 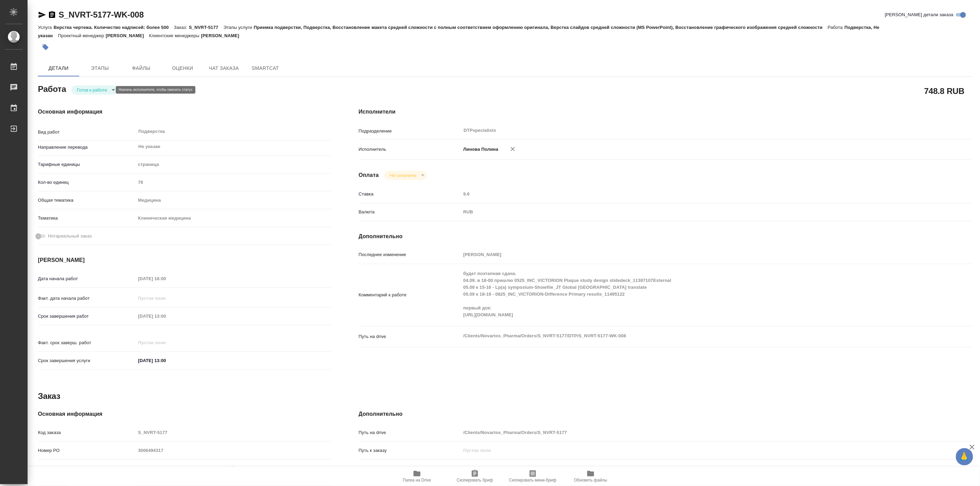 What do you see at coordinates (42, 14) in the screenshot?
I see `button: Скопировать ссылку для ЯМессенджера` at bounding box center [42, 14].